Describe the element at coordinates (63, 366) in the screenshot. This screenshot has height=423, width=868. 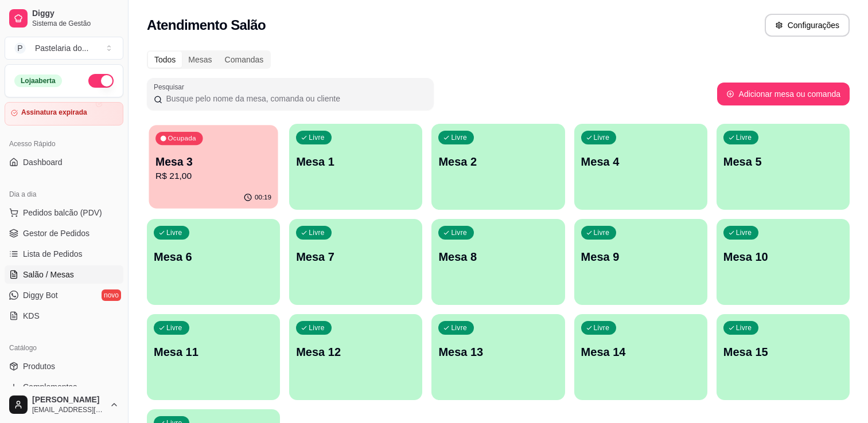
I see `a: Produtos` at that location.